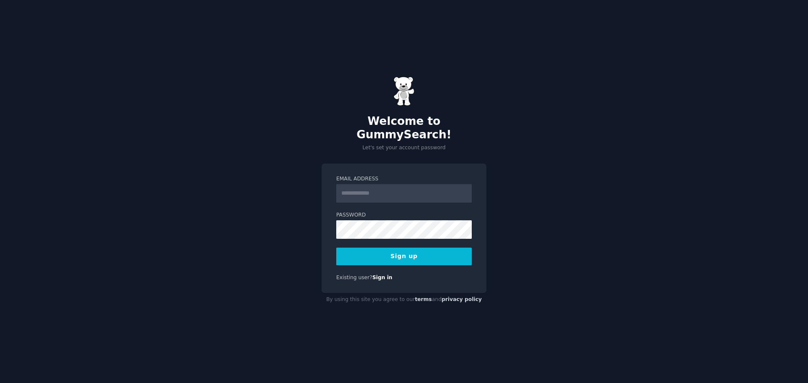 This screenshot has height=383, width=808. Describe the element at coordinates (404, 215) in the screenshot. I see `label: Password` at that location.